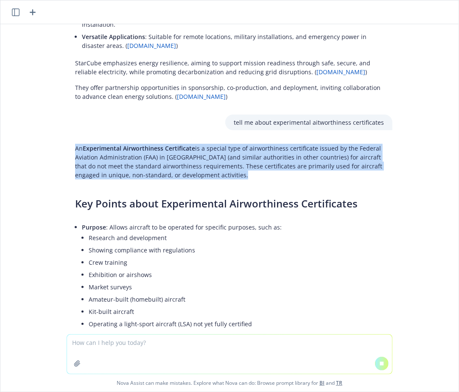  Describe the element at coordinates (322, 383) in the screenshot. I see `a: BI` at that location.